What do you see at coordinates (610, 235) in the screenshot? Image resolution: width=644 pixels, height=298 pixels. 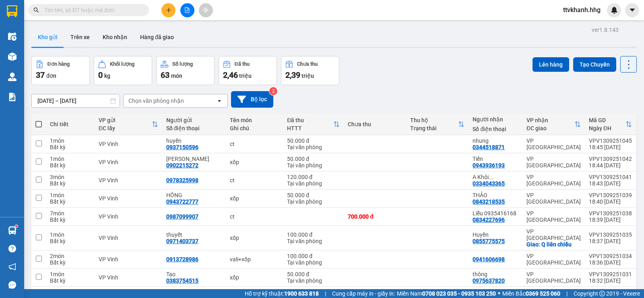 I see `div: VPV1309251035` at bounding box center [610, 235].